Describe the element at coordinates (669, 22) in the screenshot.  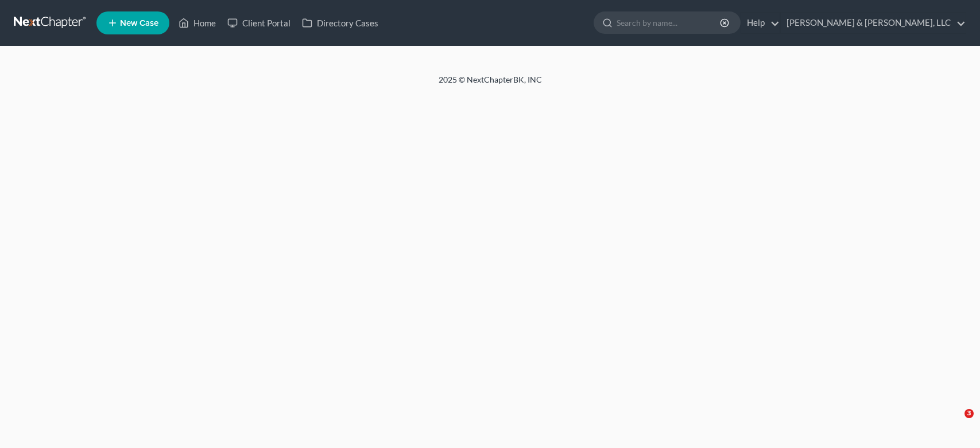
I see `input: Search by name...` at that location.